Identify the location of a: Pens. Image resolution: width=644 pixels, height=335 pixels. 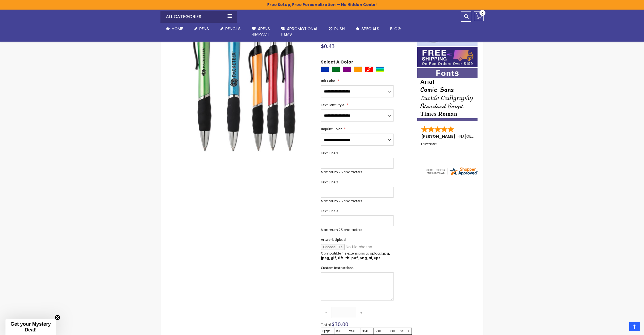
(201, 29).